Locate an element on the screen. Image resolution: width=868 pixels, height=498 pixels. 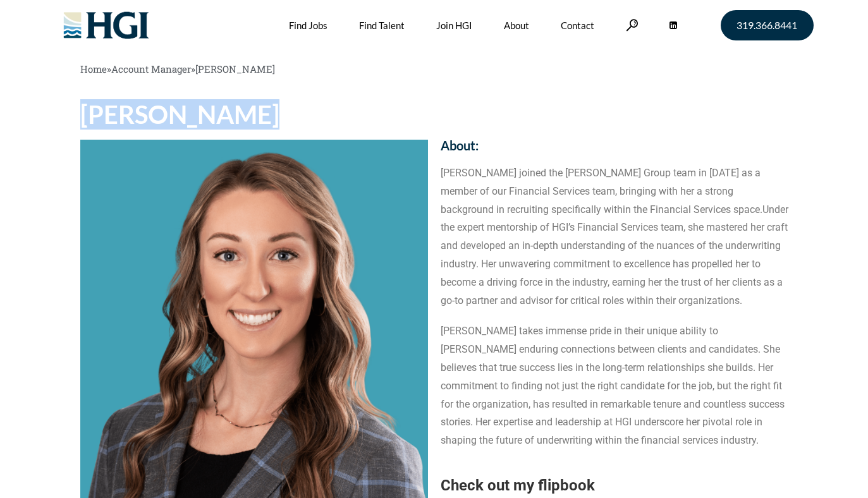
a: Account Manager is located at coordinates (151, 69).